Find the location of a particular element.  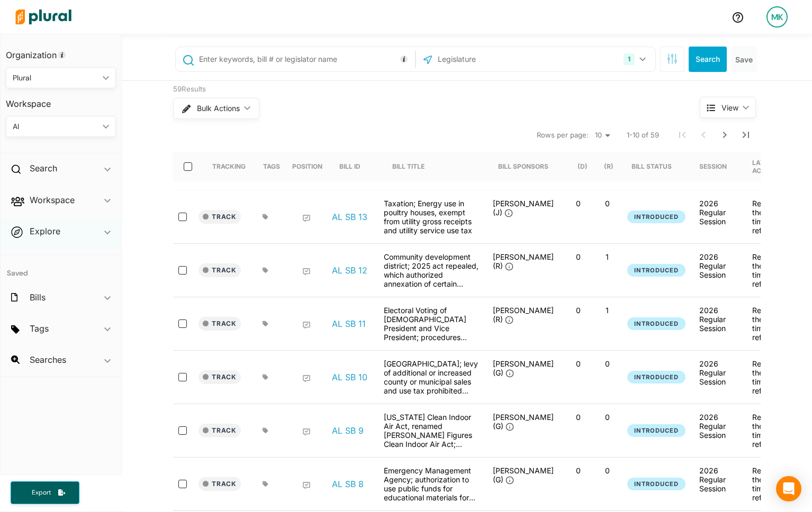

div: Taxation; Energy use in poultry houses, exempt from utility gross receipts and utility service us... is located at coordinates (431, 217).